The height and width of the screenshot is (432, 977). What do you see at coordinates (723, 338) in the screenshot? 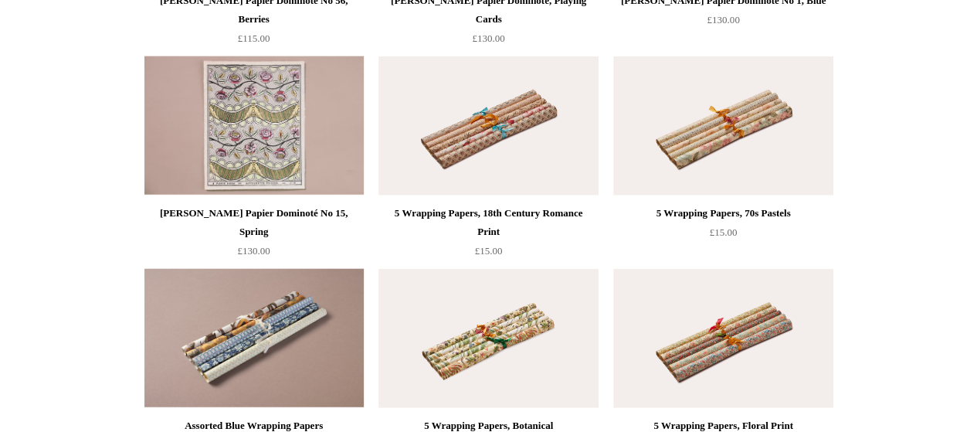
I see `img: 5 Wrapping Papers, Floral Print` at bounding box center [723, 338].